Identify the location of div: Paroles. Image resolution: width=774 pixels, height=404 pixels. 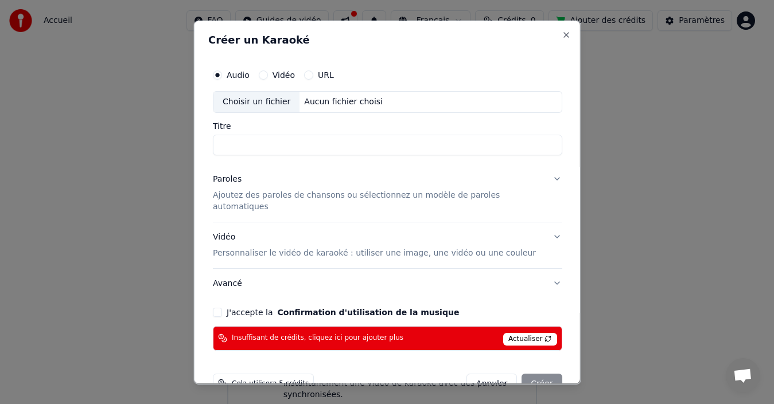
(227, 179).